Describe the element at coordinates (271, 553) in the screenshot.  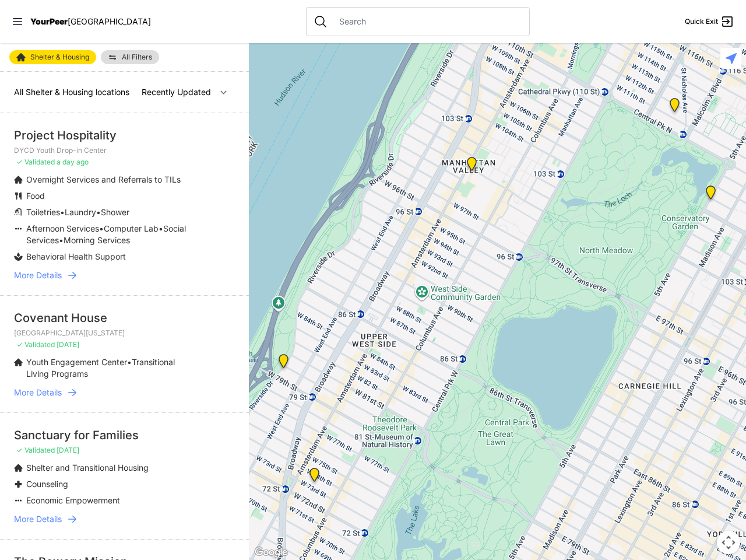
I see `a: Open this area in Google Maps (opens a new window)` at that location.